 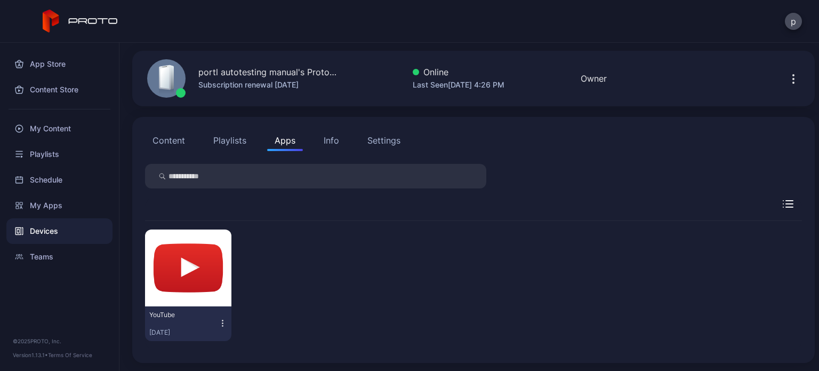 I want to click on a: App Store, so click(x=59, y=64).